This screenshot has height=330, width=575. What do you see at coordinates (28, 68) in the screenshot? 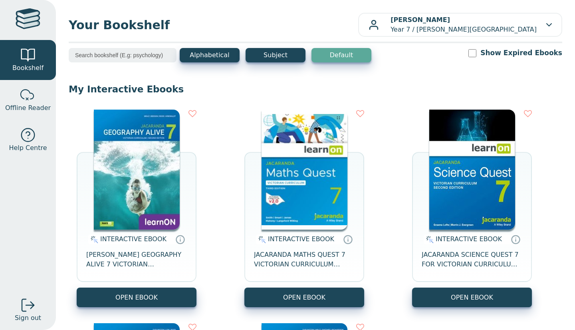
I see `span: Bookshelf` at bounding box center [28, 68].